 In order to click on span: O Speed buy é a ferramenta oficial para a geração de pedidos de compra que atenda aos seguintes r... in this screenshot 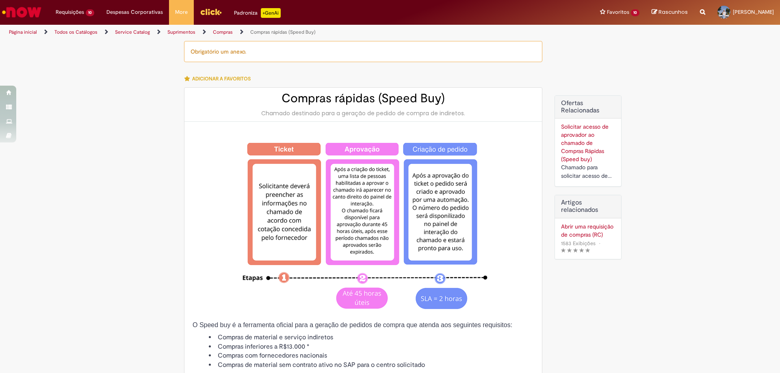, I will do `click(352, 325)`.